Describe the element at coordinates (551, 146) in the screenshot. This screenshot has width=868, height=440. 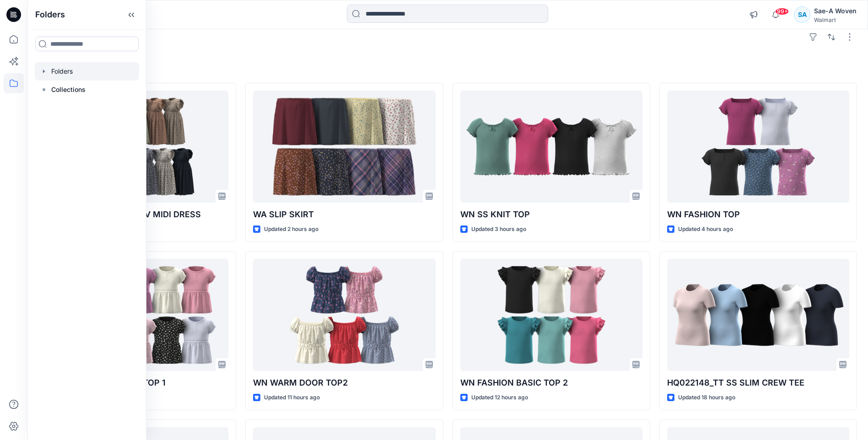
I see `a: WN SS KNIT TOP` at that location.